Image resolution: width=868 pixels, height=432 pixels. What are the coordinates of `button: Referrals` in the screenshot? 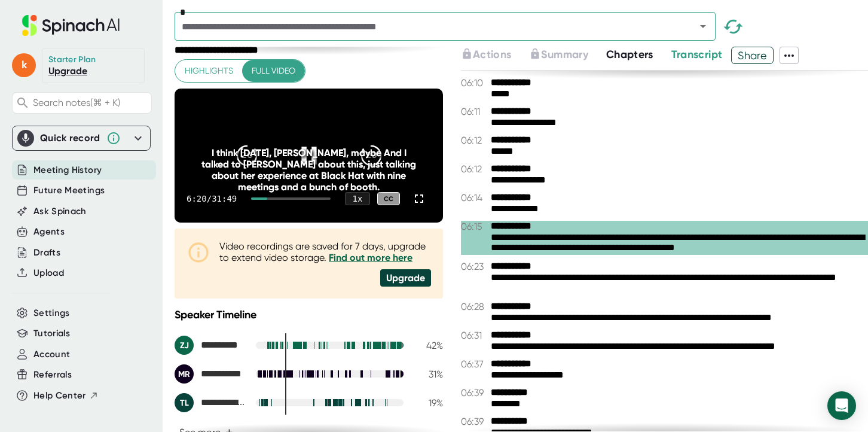 It's located at (53, 374).